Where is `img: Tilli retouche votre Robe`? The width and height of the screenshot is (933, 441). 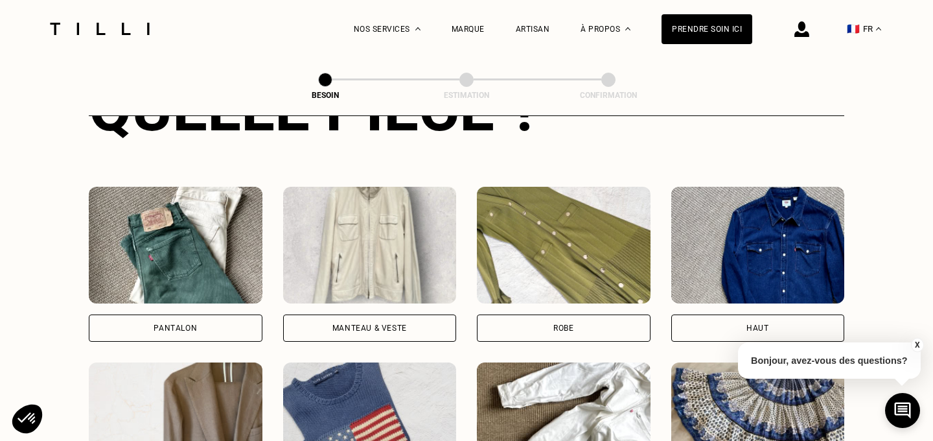
img: Tilli retouche votre Robe is located at coordinates (564, 245).